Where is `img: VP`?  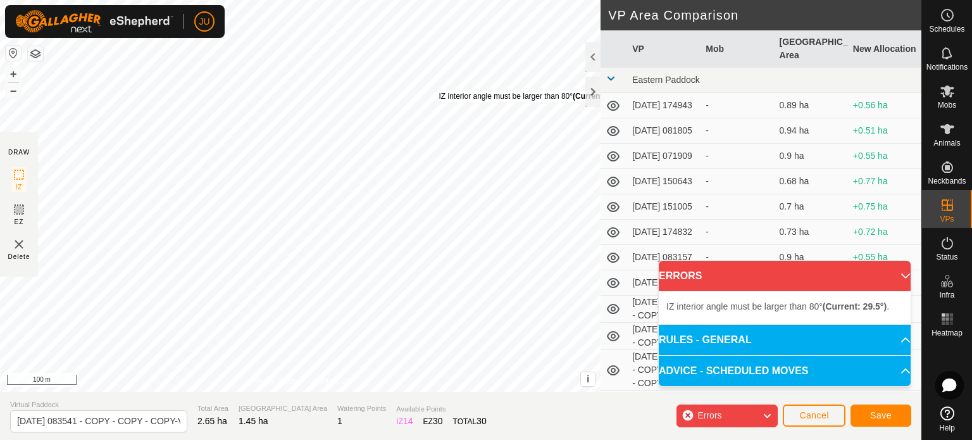
img: VP is located at coordinates (19, 244).